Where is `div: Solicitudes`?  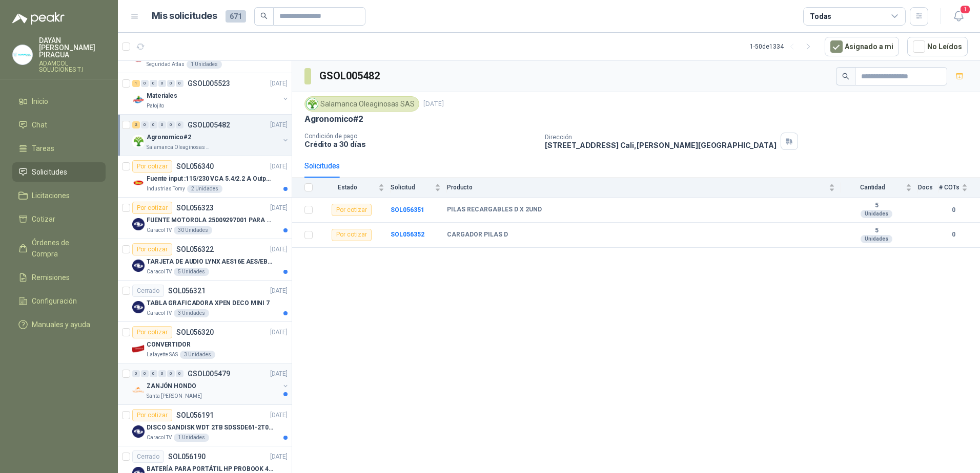
div: Solicitudes is located at coordinates (322, 166).